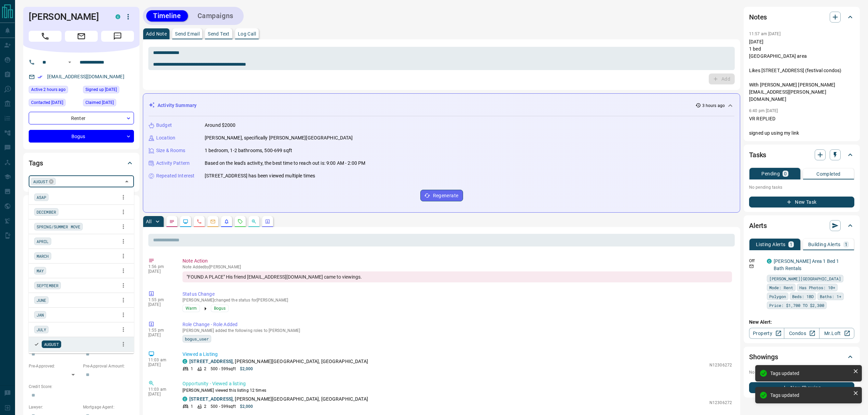 The height and width of the screenshot is (415, 868). What do you see at coordinates (40, 181) in the screenshot?
I see `span: AUGUST` at bounding box center [40, 181].